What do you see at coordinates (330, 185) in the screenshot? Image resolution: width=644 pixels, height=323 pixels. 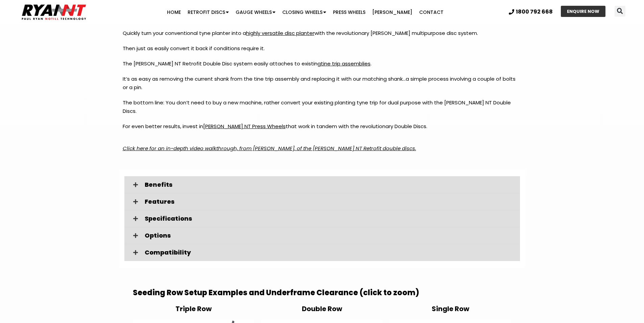 I see `span: Benefits` at bounding box center [330, 185].